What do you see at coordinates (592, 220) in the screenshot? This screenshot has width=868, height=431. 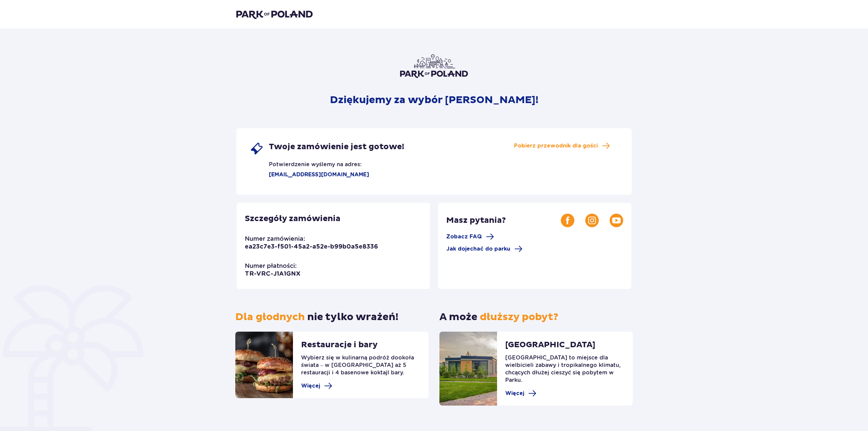 I see `img: Instagram` at bounding box center [592, 220].